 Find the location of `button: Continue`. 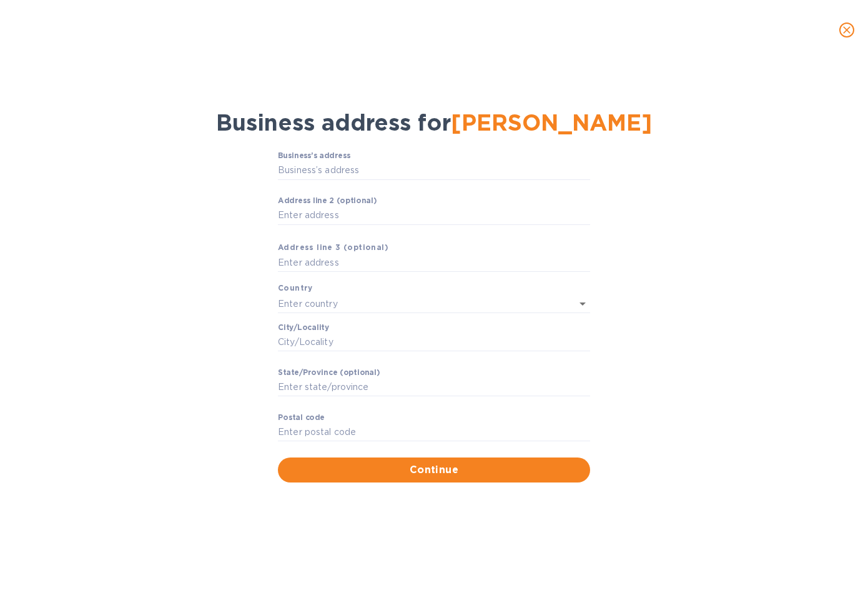

button: Continue is located at coordinates (434, 470).